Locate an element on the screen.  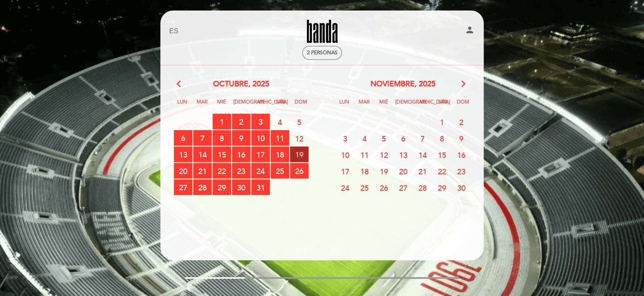
span: 31 is located at coordinates (261, 187).